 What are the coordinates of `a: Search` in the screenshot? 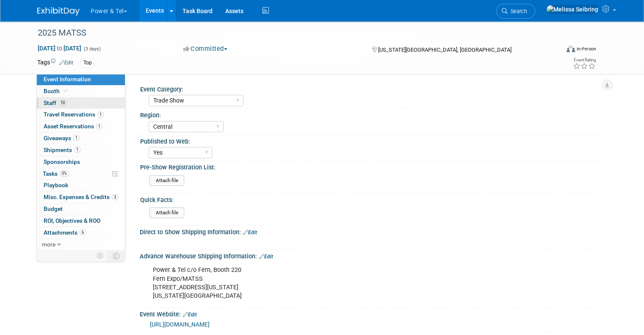 It's located at (515, 11).